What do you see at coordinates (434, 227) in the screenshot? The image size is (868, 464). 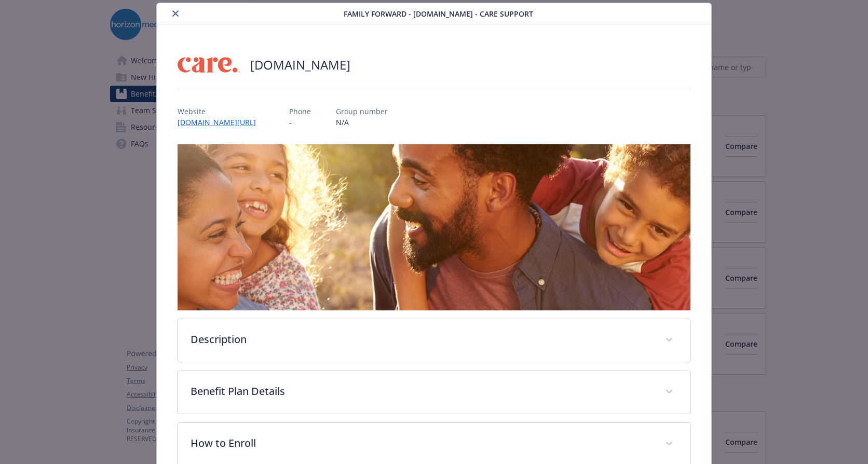 I see `img: banner` at bounding box center [434, 227].